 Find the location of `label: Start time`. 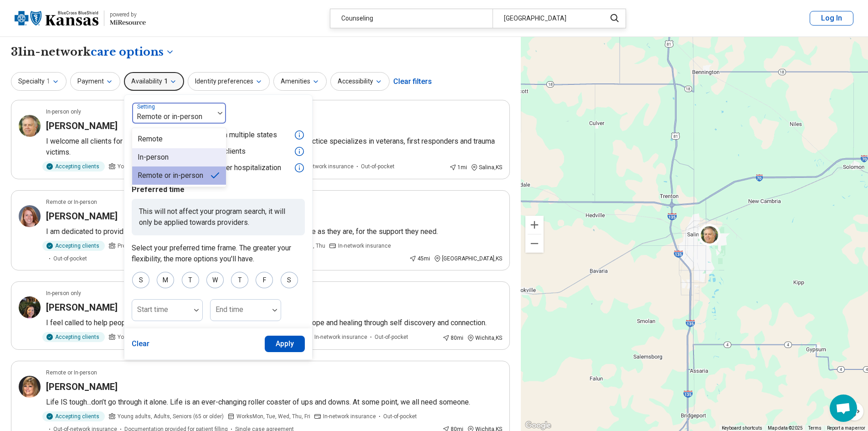

label: Start time is located at coordinates (153, 309).